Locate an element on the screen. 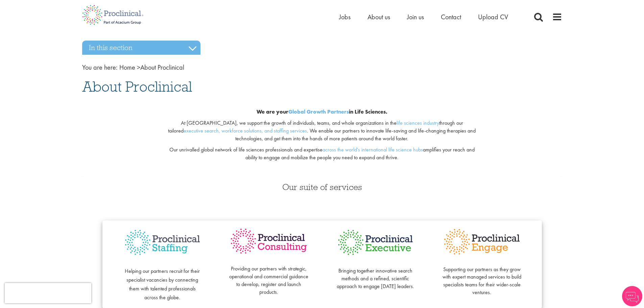 This screenshot has height=308, width=644. img: Proclinical Executive is located at coordinates (375, 242).